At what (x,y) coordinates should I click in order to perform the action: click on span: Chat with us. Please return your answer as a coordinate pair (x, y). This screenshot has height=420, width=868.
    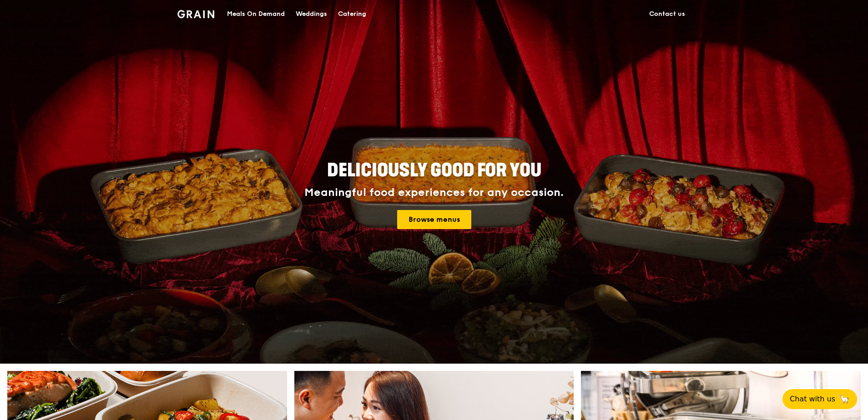
    Looking at the image, I should click on (813, 399).